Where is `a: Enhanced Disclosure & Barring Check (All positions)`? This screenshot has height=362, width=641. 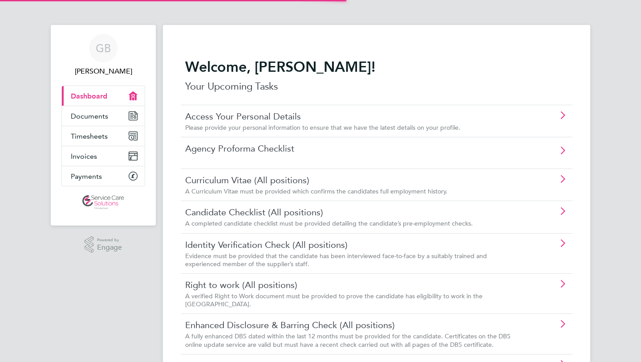
a: Enhanced Disclosure & Barring Check (All positions) is located at coordinates (351, 325).